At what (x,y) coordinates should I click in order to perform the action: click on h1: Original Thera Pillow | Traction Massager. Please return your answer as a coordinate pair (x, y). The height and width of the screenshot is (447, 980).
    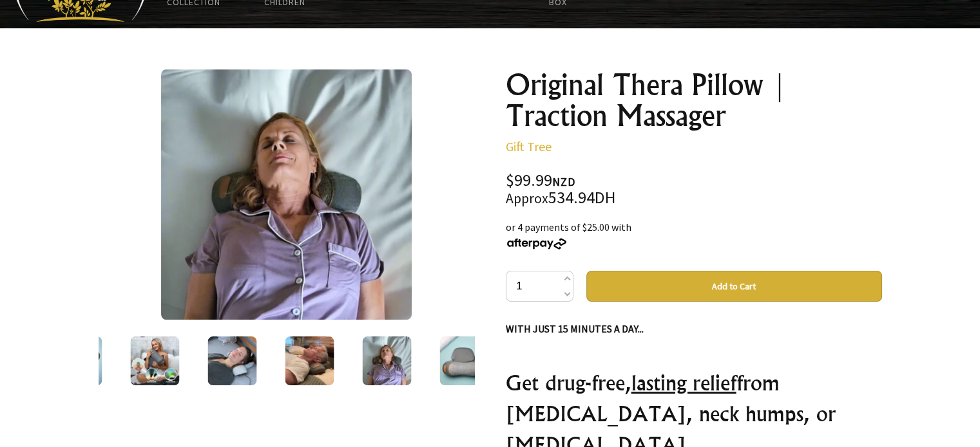
    Looking at the image, I should click on (694, 100).